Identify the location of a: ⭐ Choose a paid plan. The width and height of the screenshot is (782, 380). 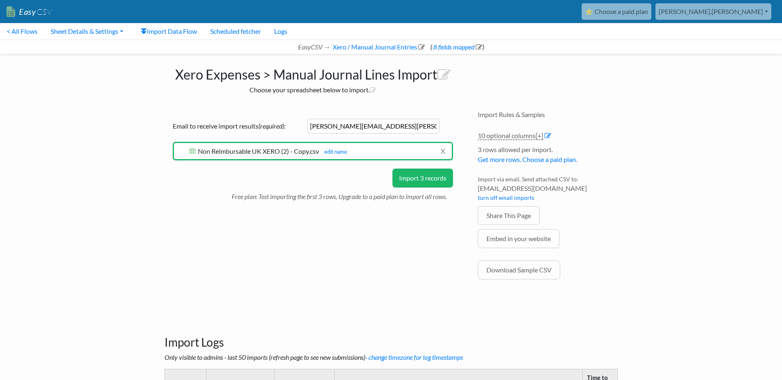
(617, 12).